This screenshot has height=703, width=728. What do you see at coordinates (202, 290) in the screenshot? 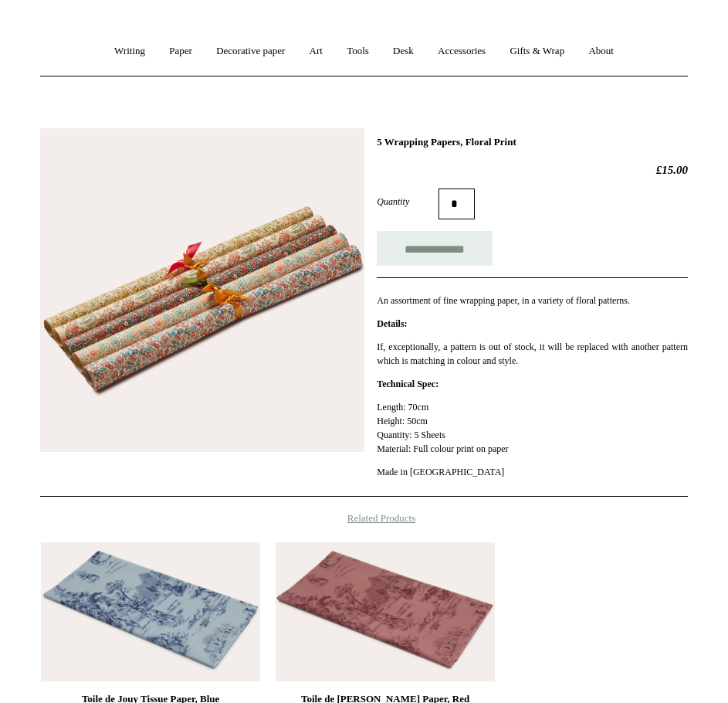
I see `img: 5 Wrapping Papers, Floral Print` at bounding box center [202, 290].